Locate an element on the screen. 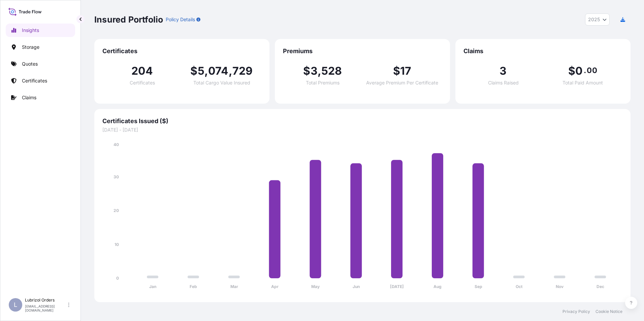 This screenshot has width=644, height=321. span: Certificates Issued ($) is located at coordinates (362, 121).